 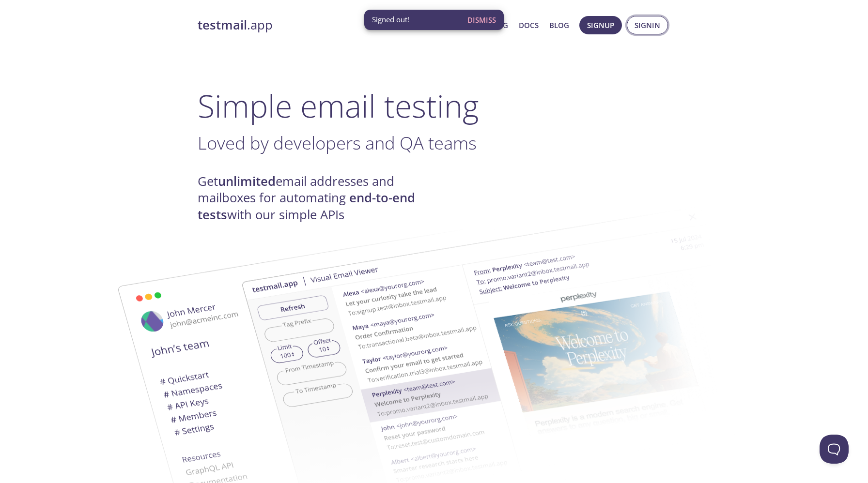 I want to click on h4: Get email addresses and mailboxes for automating with our simple APIs, so click(x=316, y=198).